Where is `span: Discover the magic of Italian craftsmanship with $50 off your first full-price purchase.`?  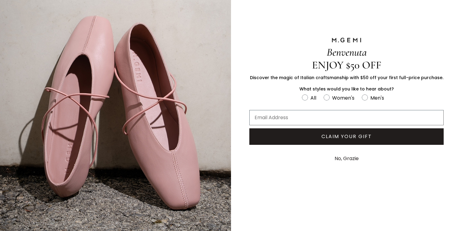 span: Discover the magic of Italian craftsmanship with $50 off your first full-price purchase. is located at coordinates (347, 78).